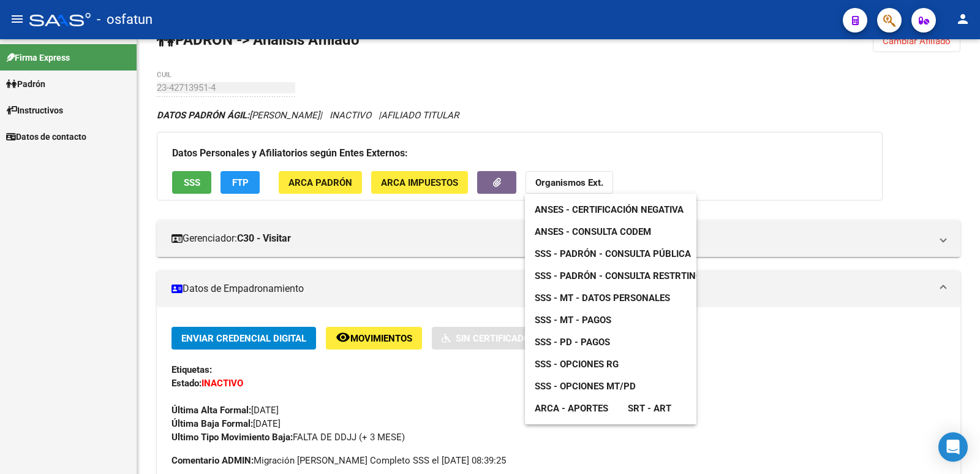 The height and width of the screenshot is (474, 980). Describe the element at coordinates (613, 254) in the screenshot. I see `a: SSS - Padrón - Consulta Pública` at that location.